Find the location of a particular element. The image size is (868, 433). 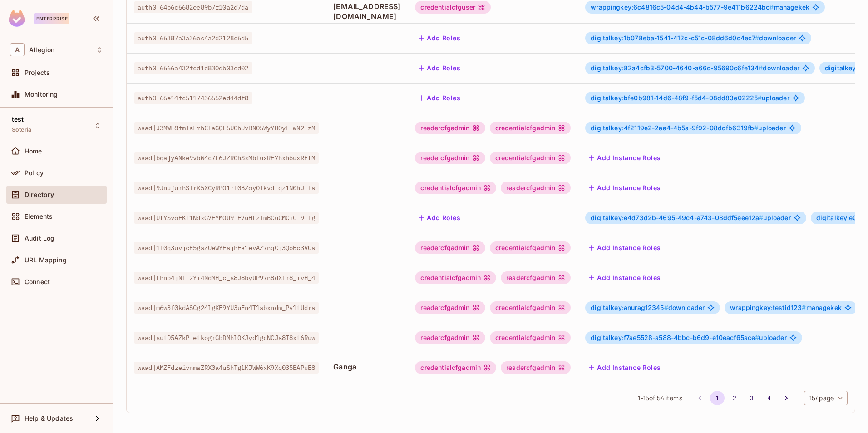

span: Projects is located at coordinates (37, 72).